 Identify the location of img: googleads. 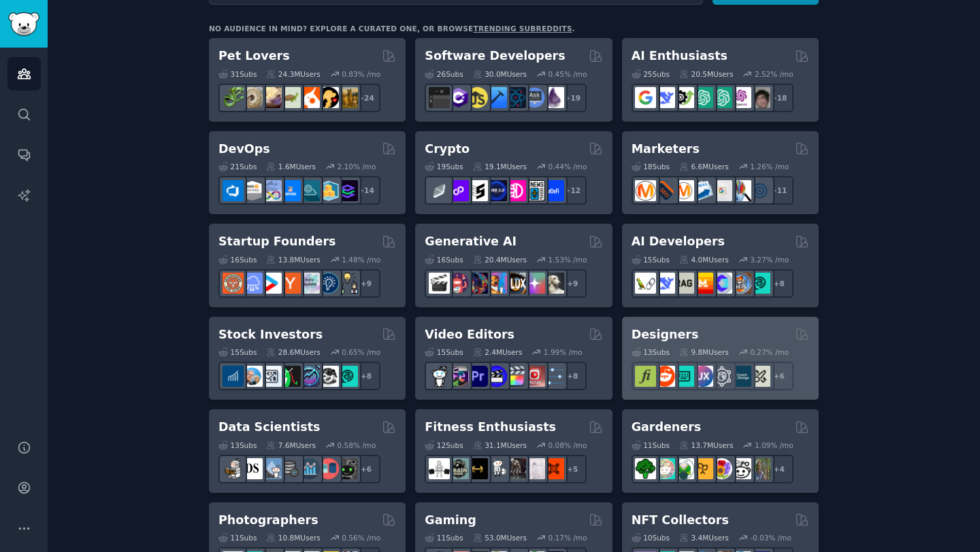
(721, 191).